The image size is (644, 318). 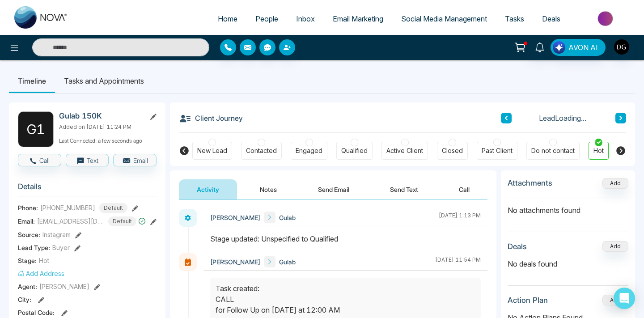 What do you see at coordinates (87, 160) in the screenshot?
I see `button: Text` at bounding box center [87, 160].